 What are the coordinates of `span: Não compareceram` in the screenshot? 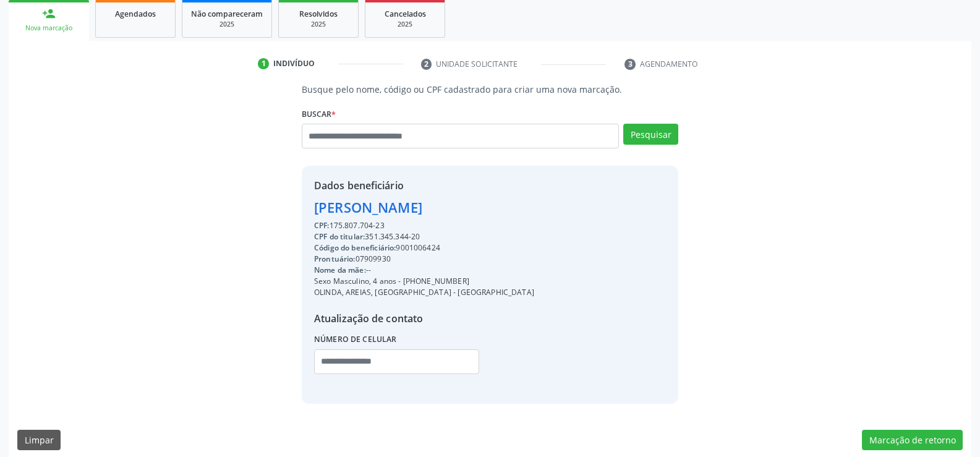 It's located at (227, 14).